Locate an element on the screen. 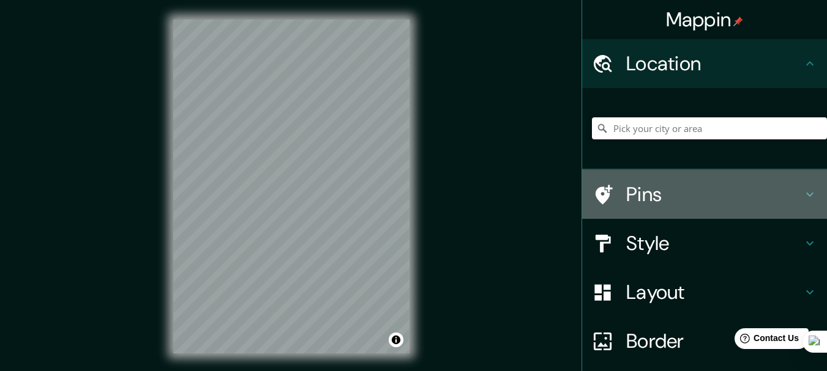  div: Style is located at coordinates (704, 243).